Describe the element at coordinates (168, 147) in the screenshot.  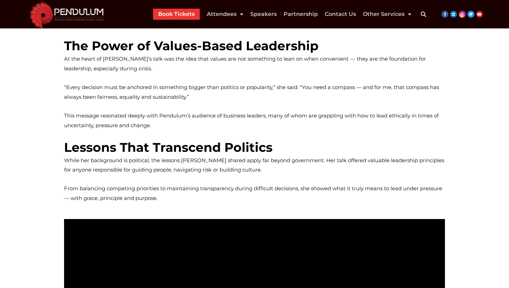
I see `span: Lessons That Transcend Politics` at that location.